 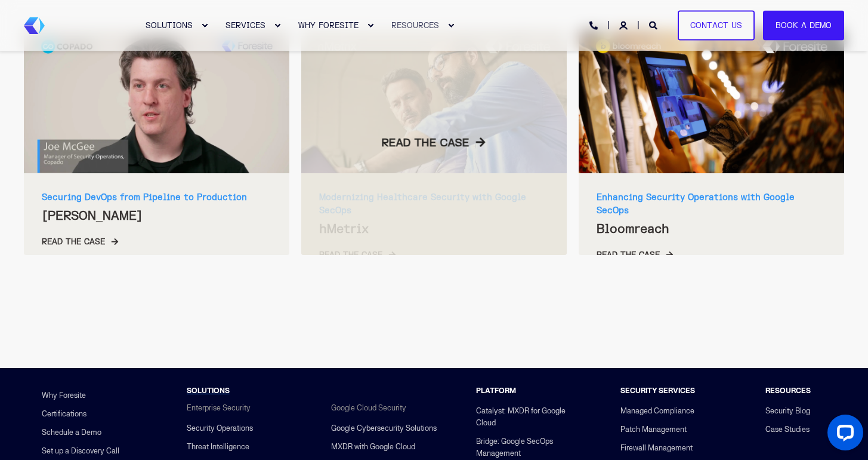 I want to click on a: Threat Intelligence, so click(x=218, y=446).